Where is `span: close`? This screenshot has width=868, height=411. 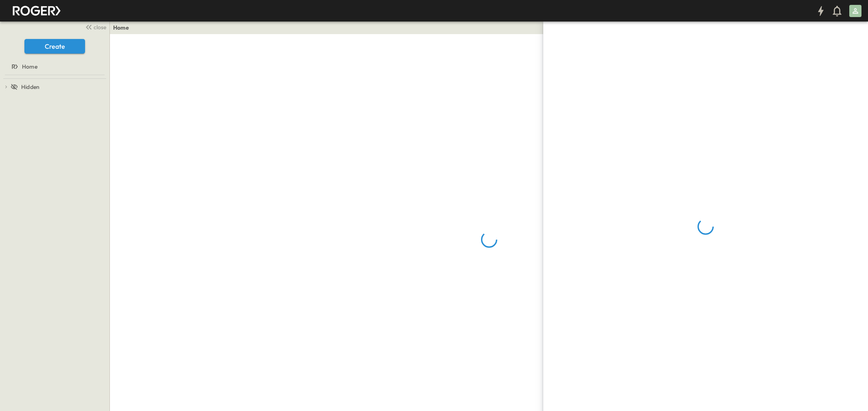 span: close is located at coordinates (100, 27).